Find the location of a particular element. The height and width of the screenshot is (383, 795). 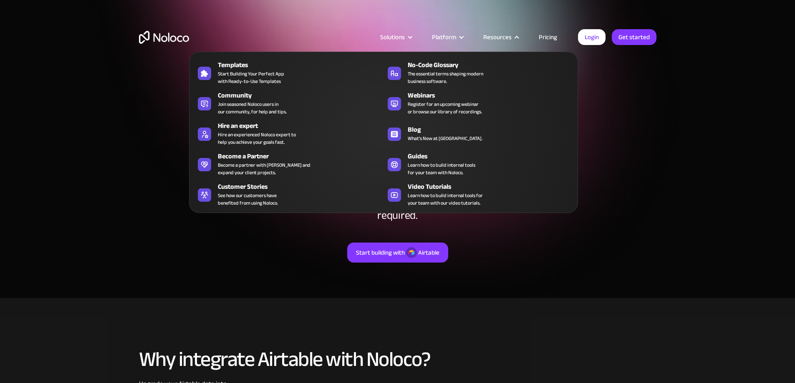

div: Customer Stories is located at coordinates (302, 187).